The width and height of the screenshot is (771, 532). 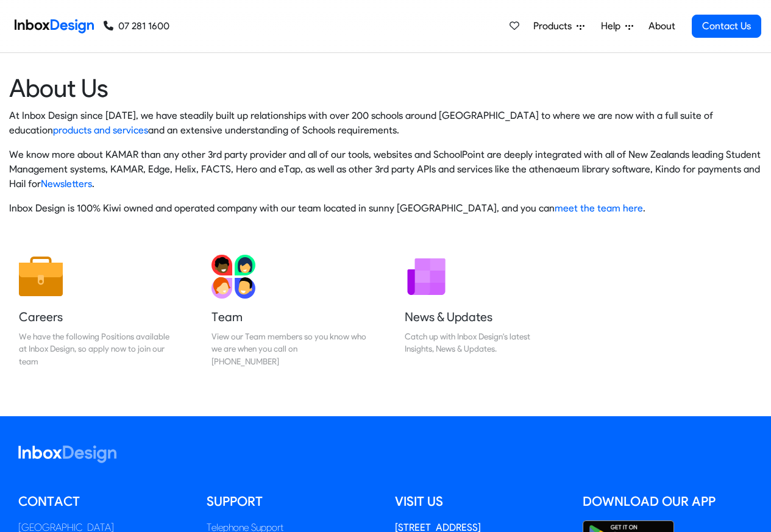 What do you see at coordinates (386, 209) in the screenshot?
I see `p: Inbox Design is 100% Kiwi owned and operated company with our team located in sunny [GEOGRAPHIC_D...` at bounding box center [386, 209].